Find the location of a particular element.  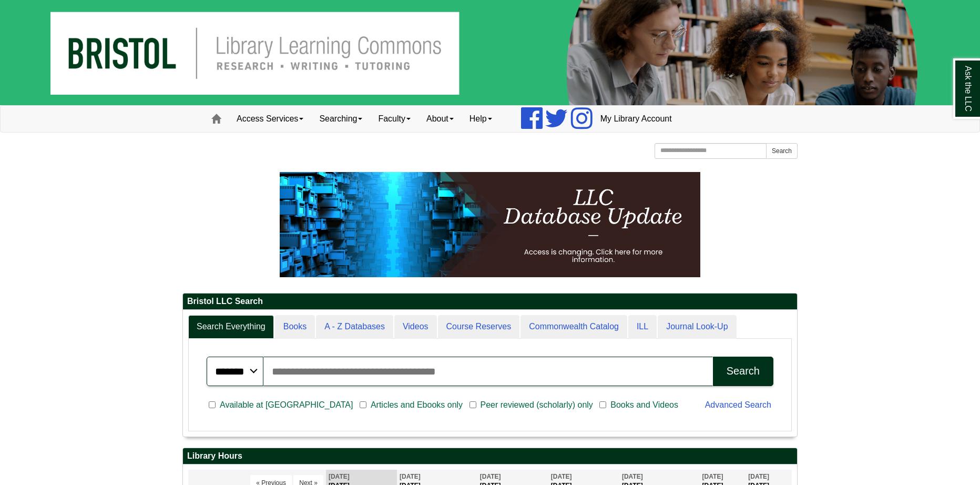

span: Books and Videos is located at coordinates (644, 405).